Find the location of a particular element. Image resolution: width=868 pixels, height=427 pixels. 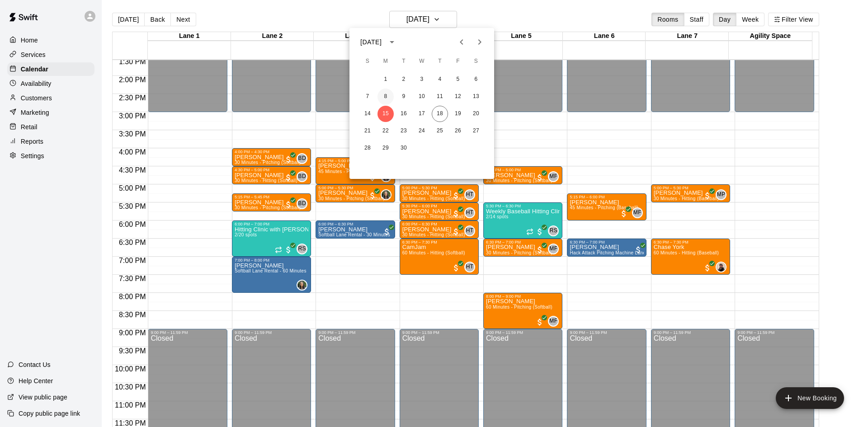

button: 17 is located at coordinates (422, 114).